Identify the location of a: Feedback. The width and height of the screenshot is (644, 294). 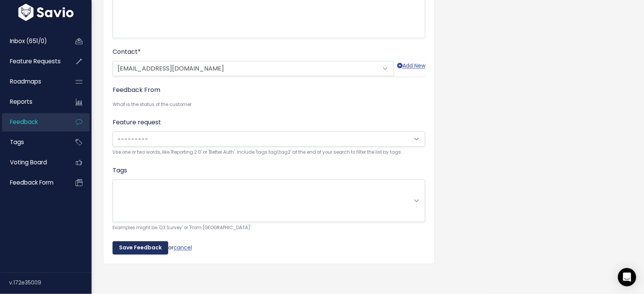
(33, 122).